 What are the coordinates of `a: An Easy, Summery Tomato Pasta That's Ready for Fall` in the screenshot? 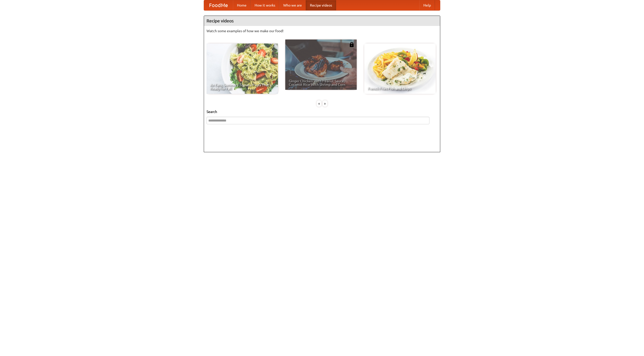 It's located at (242, 68).